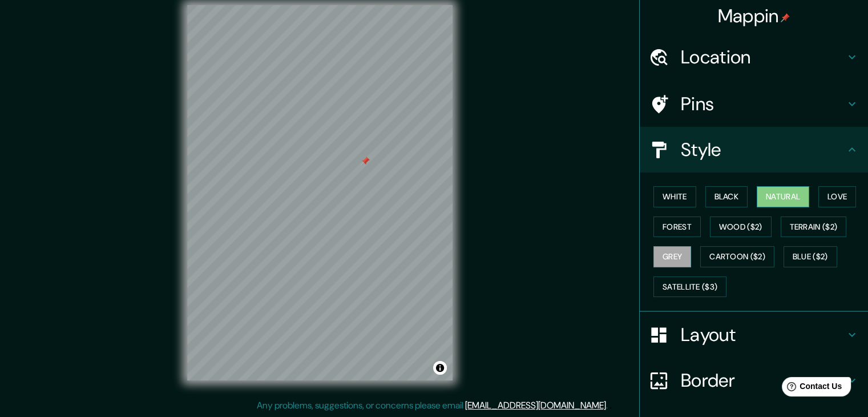  I want to click on div: Layout, so click(754, 335).